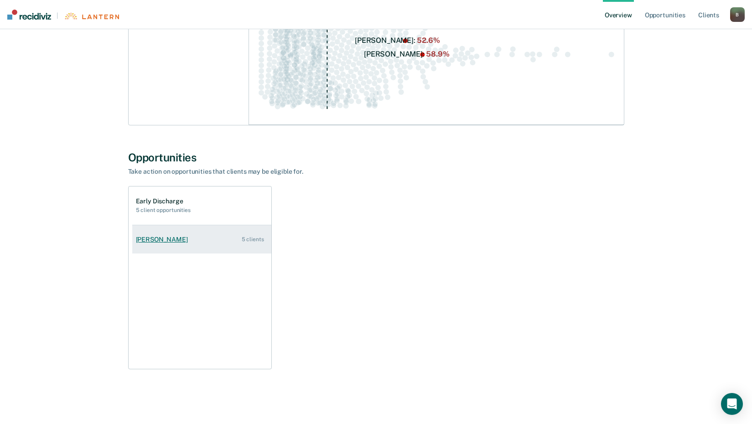 This screenshot has height=424, width=752. Describe the element at coordinates (91, 16) in the screenshot. I see `img: Lantern` at that location.